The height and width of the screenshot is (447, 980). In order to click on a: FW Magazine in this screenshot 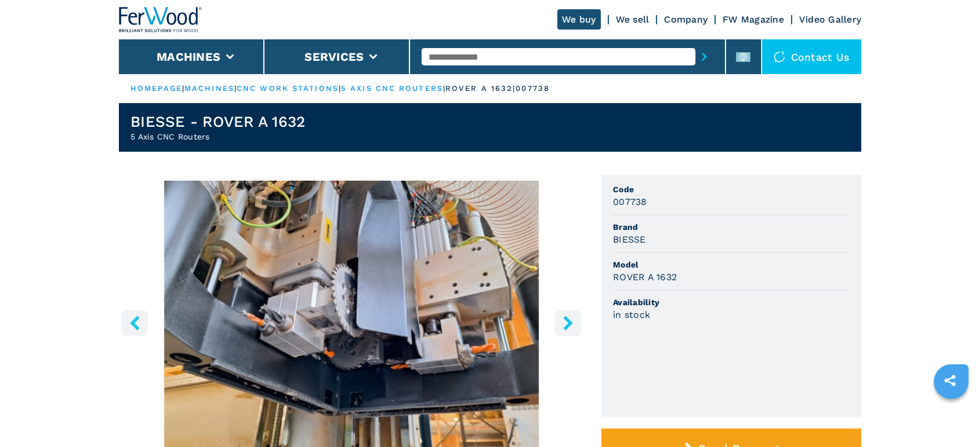, I will do `click(754, 20)`.